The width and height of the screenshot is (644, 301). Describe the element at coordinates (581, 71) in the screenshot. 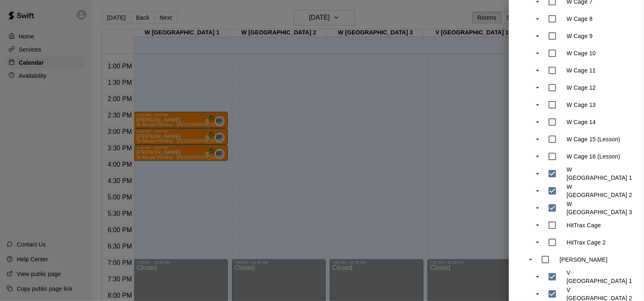

I see `p: W Cage 11` at that location.